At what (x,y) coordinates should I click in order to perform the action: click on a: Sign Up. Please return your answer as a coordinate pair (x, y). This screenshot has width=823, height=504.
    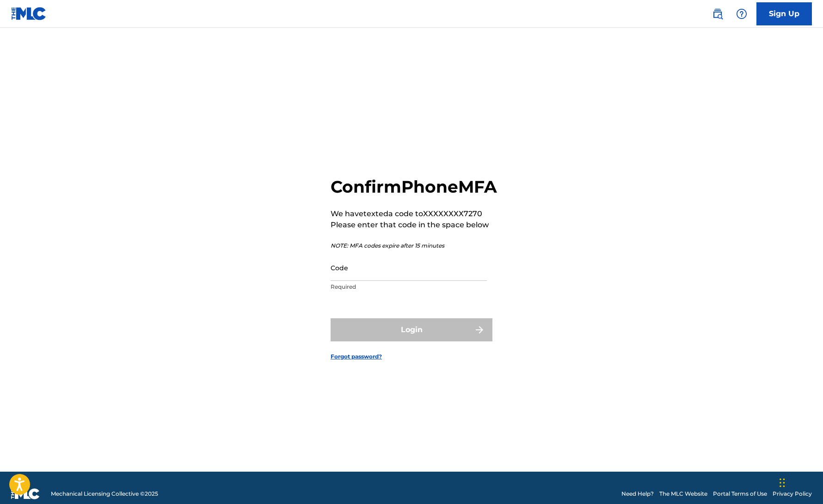
    Looking at the image, I should click on (784, 14).